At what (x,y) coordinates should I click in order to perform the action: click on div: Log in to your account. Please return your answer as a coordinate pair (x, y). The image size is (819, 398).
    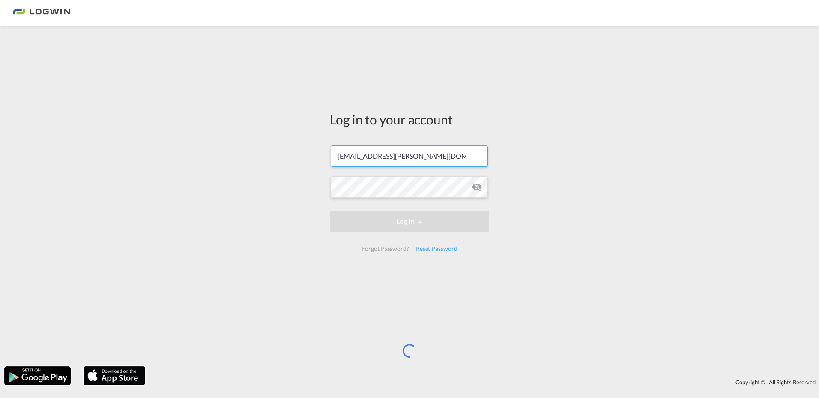
    Looking at the image, I should click on (409, 119).